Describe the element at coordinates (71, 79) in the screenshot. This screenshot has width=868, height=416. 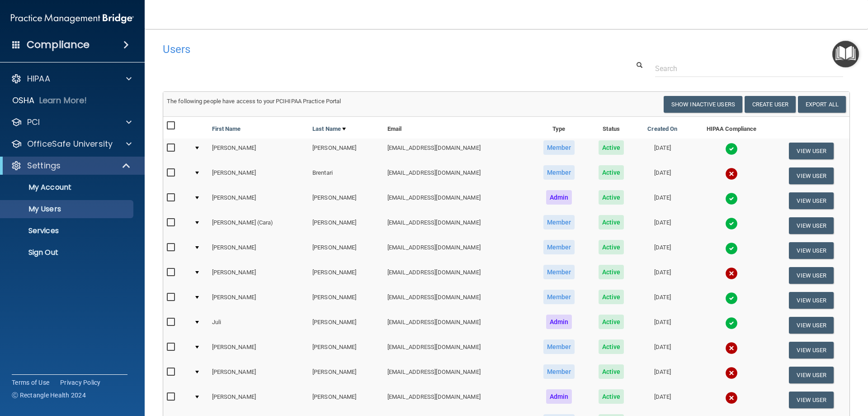
I see `a: HIPAA` at that location.